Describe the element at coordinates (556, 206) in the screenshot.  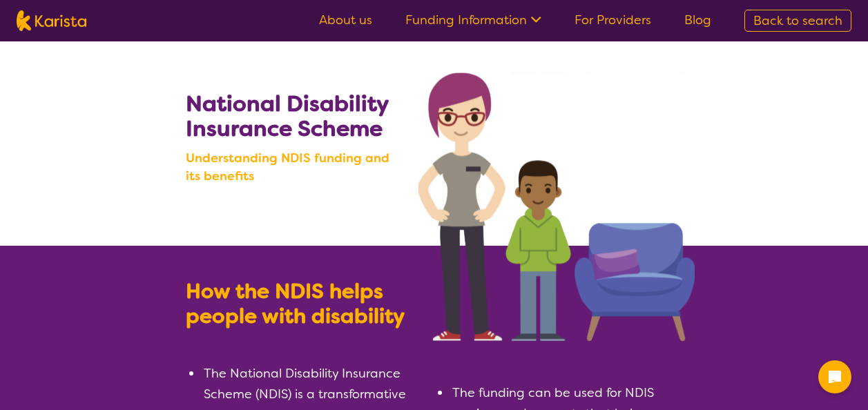
I see `img: Search NDIS services with Karista` at that location.